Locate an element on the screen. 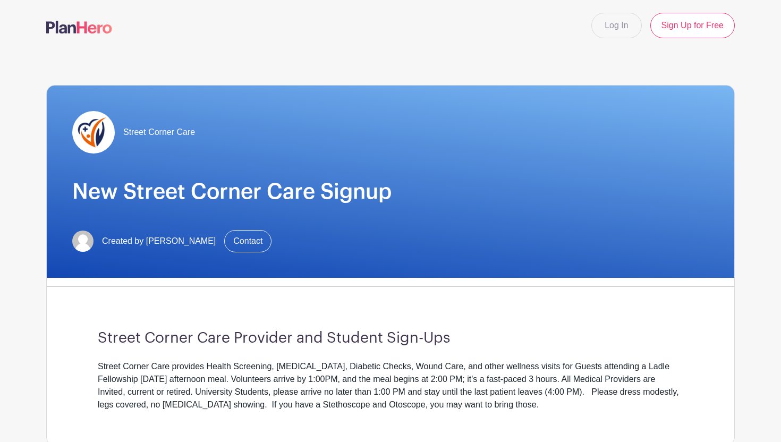 This screenshot has height=442, width=781. img: logo-507f7623f17ff9eddc593b1ce0a138ce2505c220e1c5a4e2b4648c50719b7d32.svg is located at coordinates (79, 27).